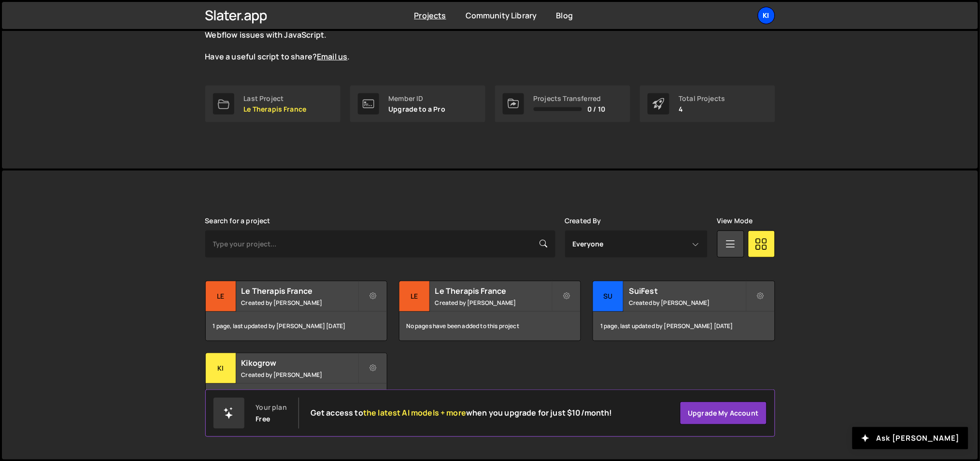  What do you see at coordinates (332, 56) in the screenshot?
I see `a: Email us` at bounding box center [332, 56].